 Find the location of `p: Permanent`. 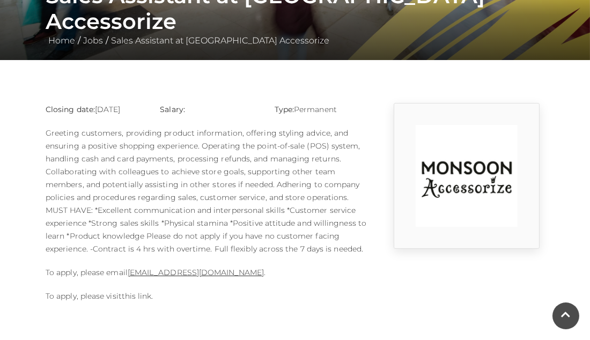

p: Permanent is located at coordinates (323, 109).